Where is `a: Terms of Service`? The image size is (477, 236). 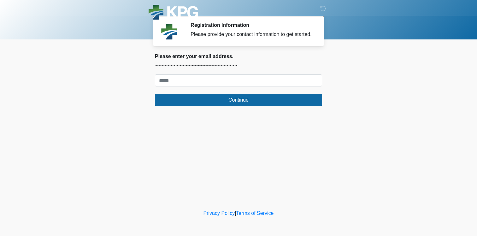
a: Terms of Service is located at coordinates (255, 213).